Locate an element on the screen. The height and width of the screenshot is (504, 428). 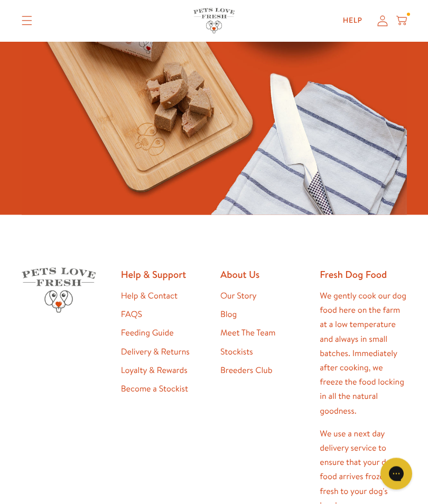
summary: Translation missing: en.sections.header.menu is located at coordinates (27, 21).